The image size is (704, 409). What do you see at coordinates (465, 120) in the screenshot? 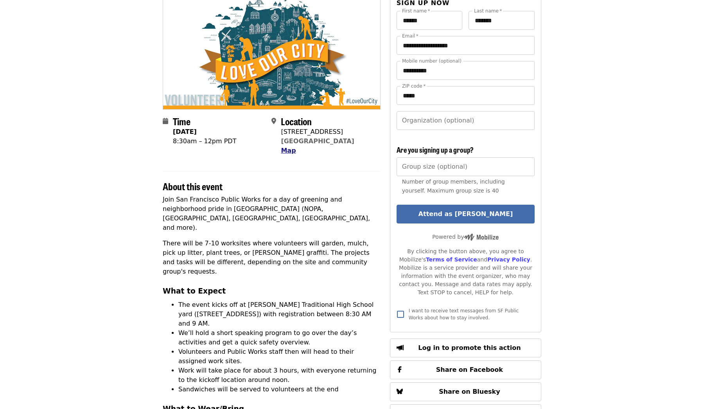
I see `input: Organization (optional)` at bounding box center [465, 120].